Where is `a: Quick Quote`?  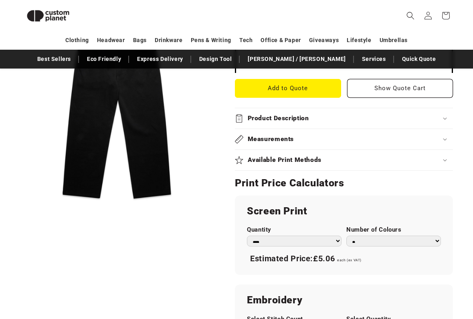
a: Quick Quote is located at coordinates (419, 59).